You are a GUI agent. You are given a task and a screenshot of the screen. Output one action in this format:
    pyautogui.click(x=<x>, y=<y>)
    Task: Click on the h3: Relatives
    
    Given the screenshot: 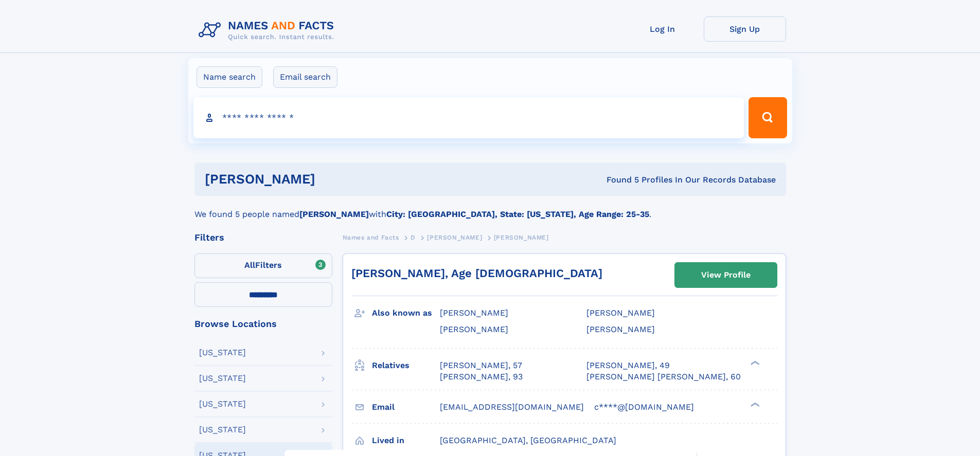 What is the action you would take?
    pyautogui.click(x=406, y=365)
    